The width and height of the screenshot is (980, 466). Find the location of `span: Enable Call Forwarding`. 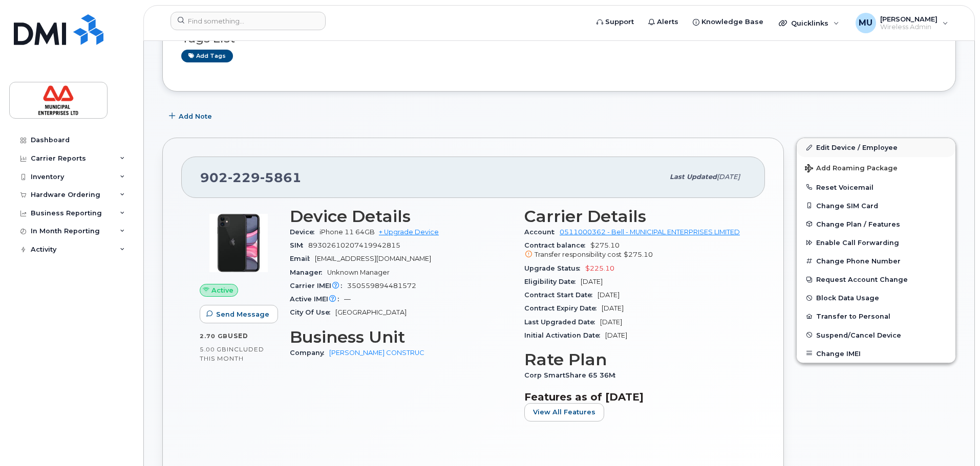

span: Enable Call Forwarding is located at coordinates (858, 243).